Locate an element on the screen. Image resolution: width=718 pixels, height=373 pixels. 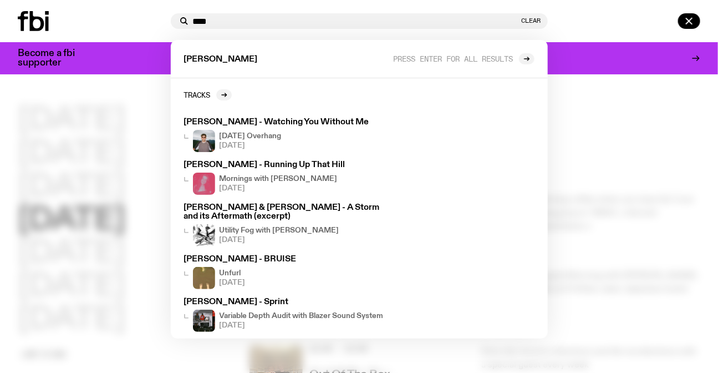
img: Cover to Slikback's album Attrition is located at coordinates (204, 235).